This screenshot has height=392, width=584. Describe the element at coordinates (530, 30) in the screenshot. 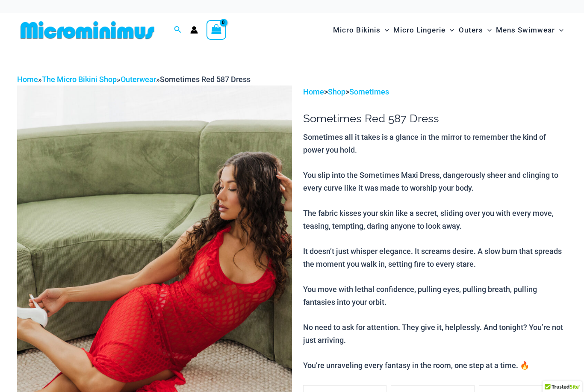

I see `a: Mens SwimwearMenu ToggleMenu Toggle` at that location.